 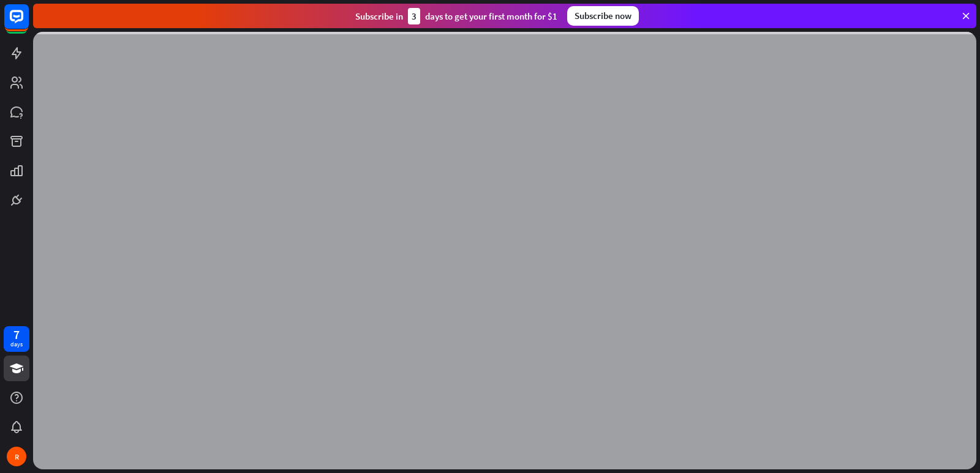 What do you see at coordinates (16, 344) in the screenshot?
I see `div: days` at bounding box center [16, 344].